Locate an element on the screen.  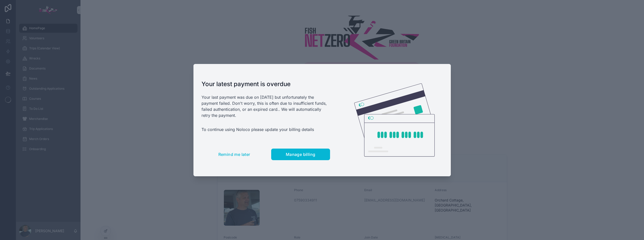
a: Manage billing is located at coordinates (301, 155).